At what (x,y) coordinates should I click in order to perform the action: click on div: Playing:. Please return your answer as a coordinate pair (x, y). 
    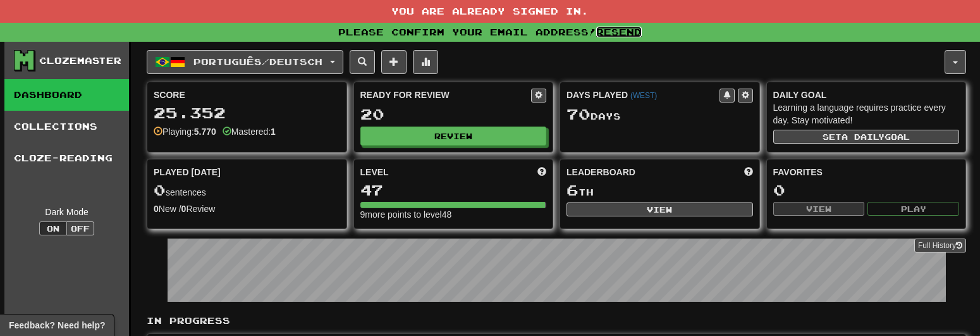
    Looking at the image, I should click on (185, 131).